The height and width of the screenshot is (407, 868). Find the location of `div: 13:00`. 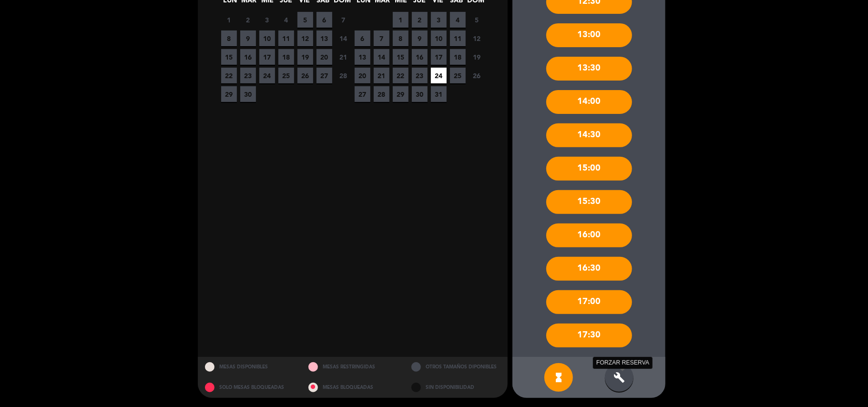

div: 13:00 is located at coordinates (589, 36).